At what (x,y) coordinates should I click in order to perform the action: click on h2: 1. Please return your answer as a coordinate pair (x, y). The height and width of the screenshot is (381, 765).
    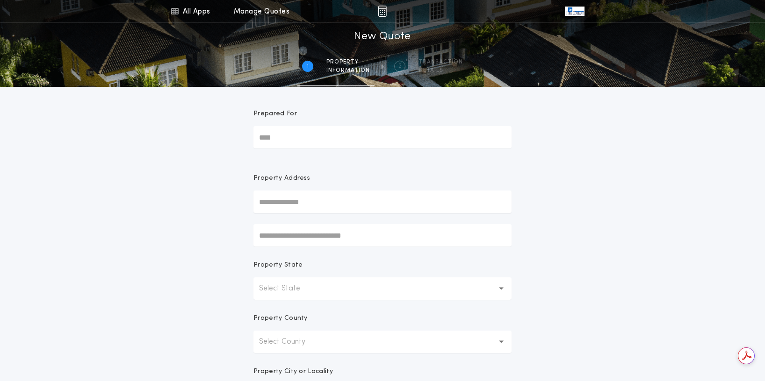
    Looking at the image, I should click on (308, 66).